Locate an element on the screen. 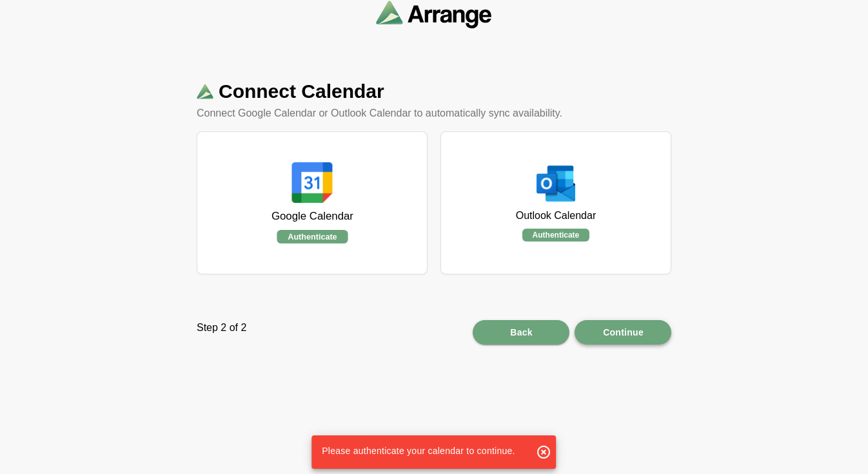 This screenshot has width=868, height=474. img: Outlook Calendar is located at coordinates (556, 184).